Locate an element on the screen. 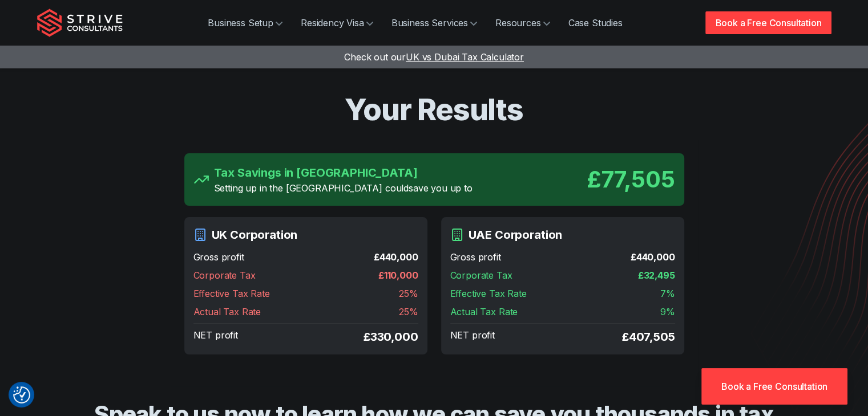  button: Consent Preferences is located at coordinates (22, 395).